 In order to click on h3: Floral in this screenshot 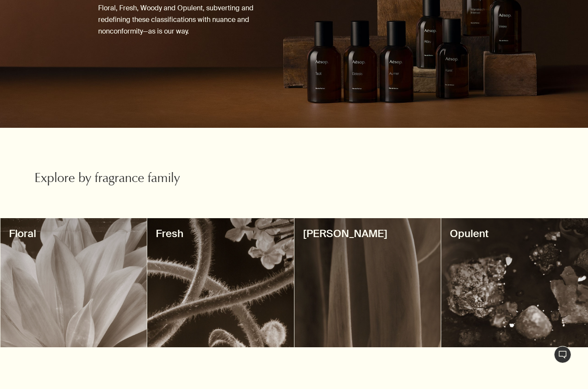, I will do `click(74, 233)`.